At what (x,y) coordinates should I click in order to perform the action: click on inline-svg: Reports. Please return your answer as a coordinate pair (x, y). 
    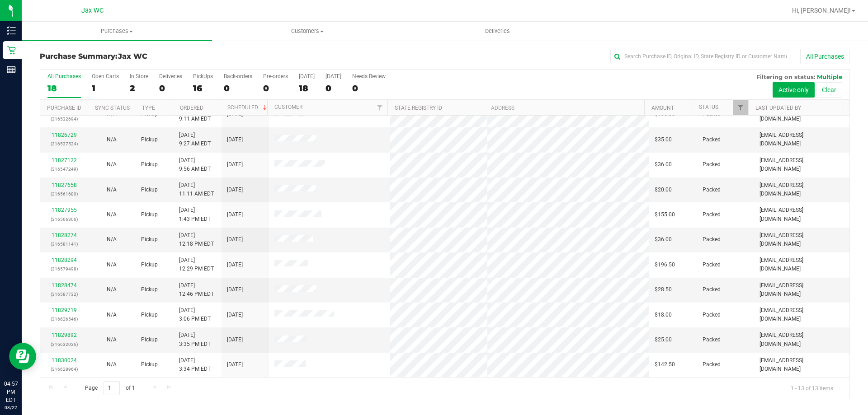
    Looking at the image, I should click on (11, 69).